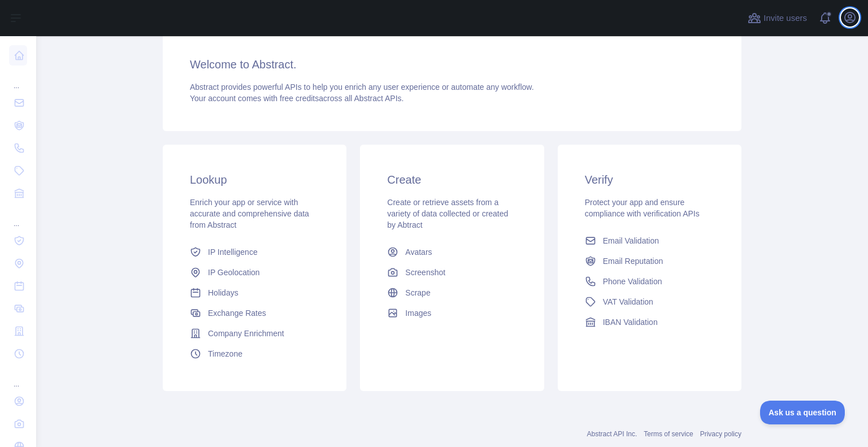 This screenshot has width=868, height=447. Describe the element at coordinates (254, 180) in the screenshot. I see `h3: Lookup` at that location.